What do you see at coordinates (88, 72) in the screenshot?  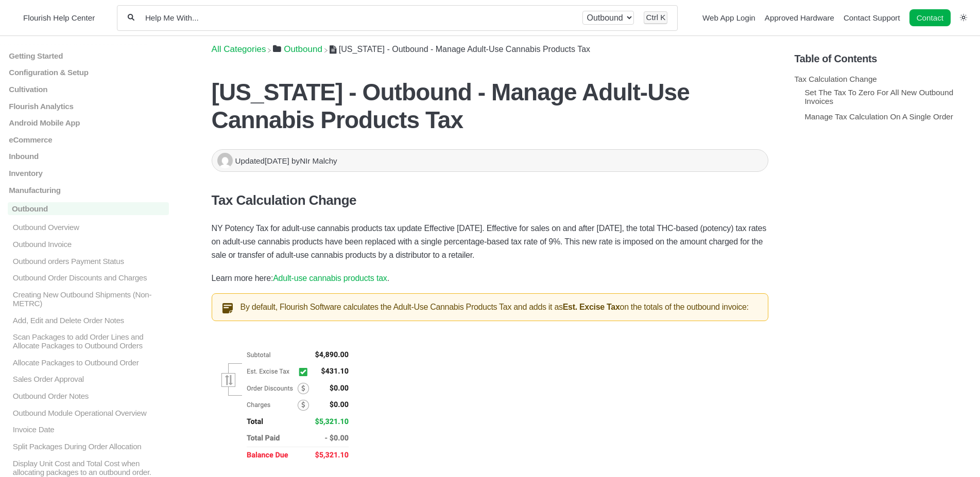 I see `p: Configuration & Setup` at bounding box center [88, 72].